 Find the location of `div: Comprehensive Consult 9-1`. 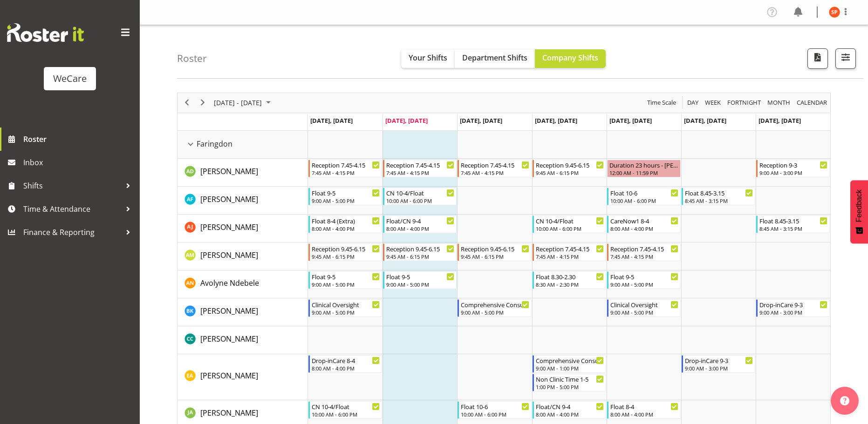

div: Comprehensive Consult 9-1 is located at coordinates (570, 360).